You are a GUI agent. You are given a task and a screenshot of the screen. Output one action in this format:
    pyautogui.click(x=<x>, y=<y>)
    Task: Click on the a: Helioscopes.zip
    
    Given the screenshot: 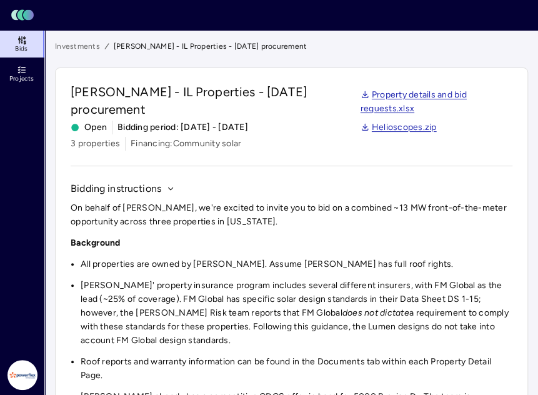 What is the action you would take?
    pyautogui.click(x=398, y=127)
    